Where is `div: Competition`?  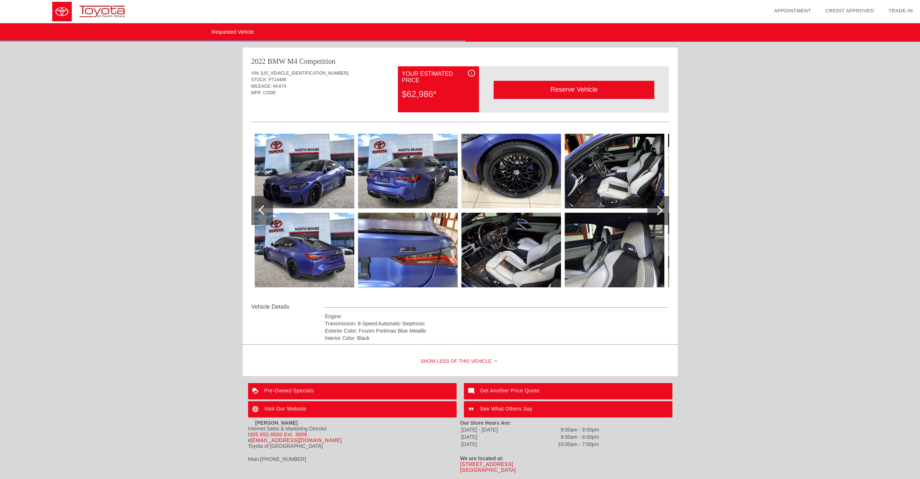 div: Competition is located at coordinates (317, 61).